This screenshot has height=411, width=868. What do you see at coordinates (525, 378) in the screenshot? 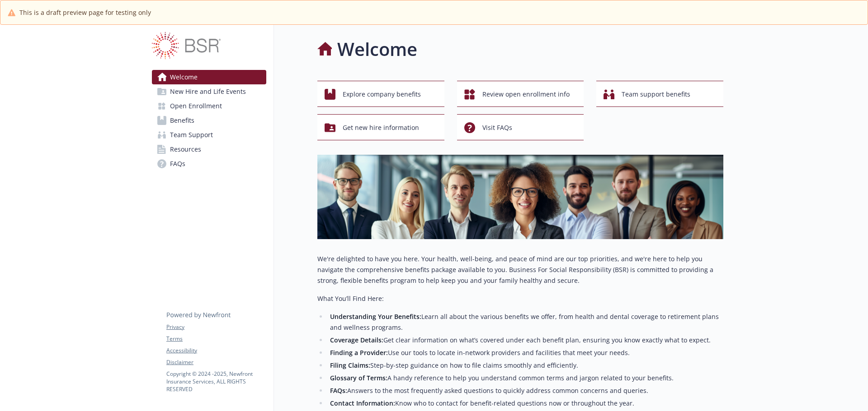
I see `li: A handy reference to help you understand common terms and jargon related to your benefits.` at bounding box center [525, 378].